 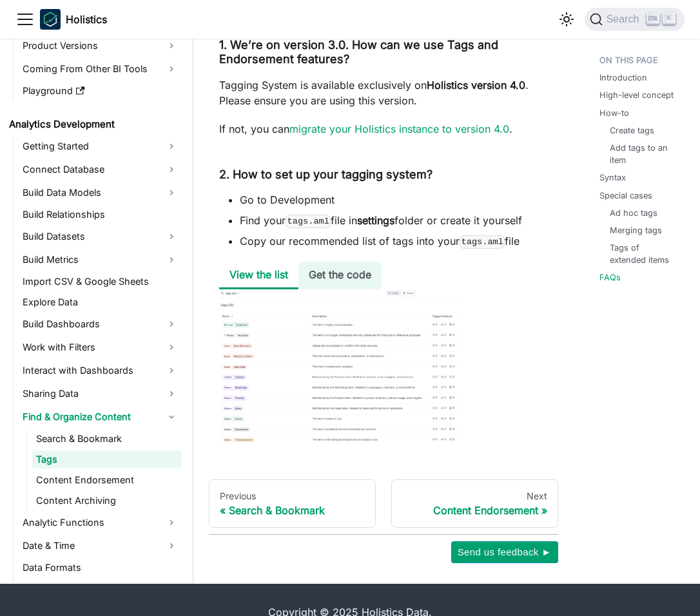 What do you see at coordinates (615, 113) in the screenshot?
I see `a: How-to` at bounding box center [615, 113].